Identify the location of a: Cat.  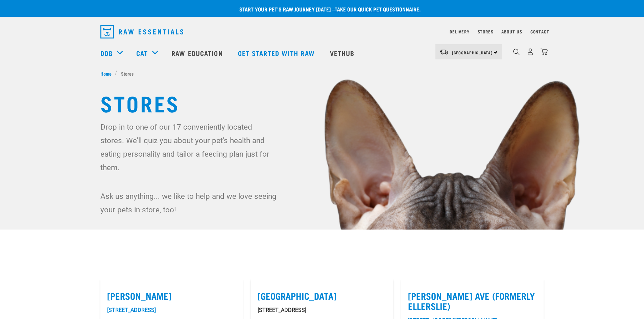
(142, 53).